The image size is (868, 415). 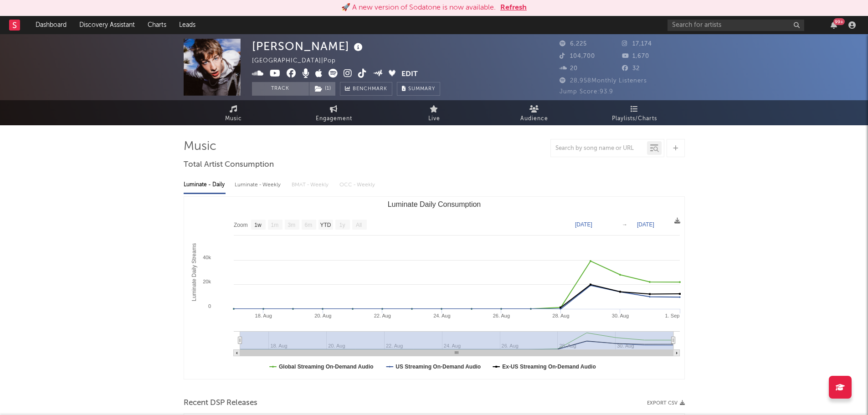 I want to click on text: 3m, so click(x=291, y=225).